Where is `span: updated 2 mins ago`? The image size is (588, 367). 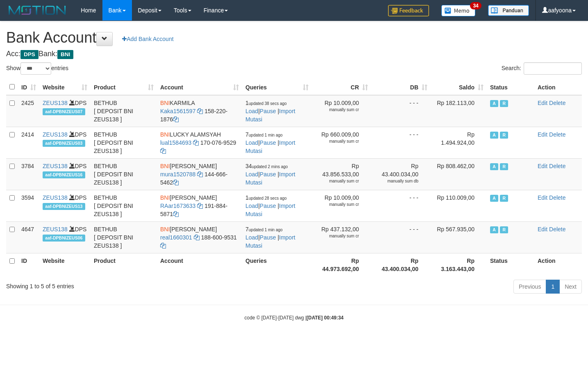
span: updated 2 mins ago is located at coordinates (270, 166).